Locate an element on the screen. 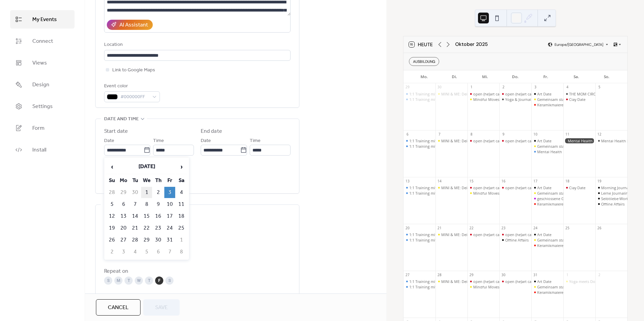  td: 3 is located at coordinates (170, 192).